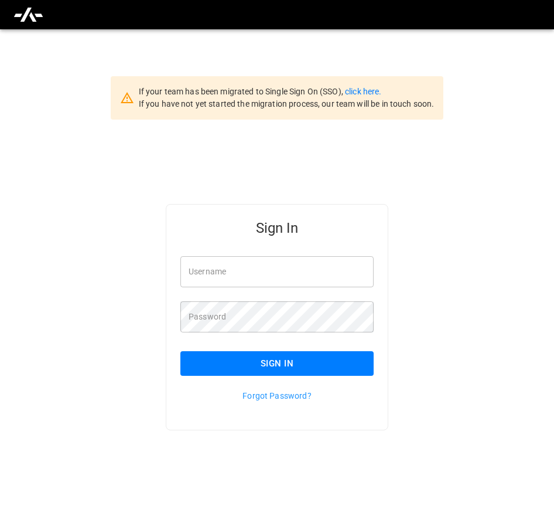  I want to click on h5: Sign In, so click(277, 228).